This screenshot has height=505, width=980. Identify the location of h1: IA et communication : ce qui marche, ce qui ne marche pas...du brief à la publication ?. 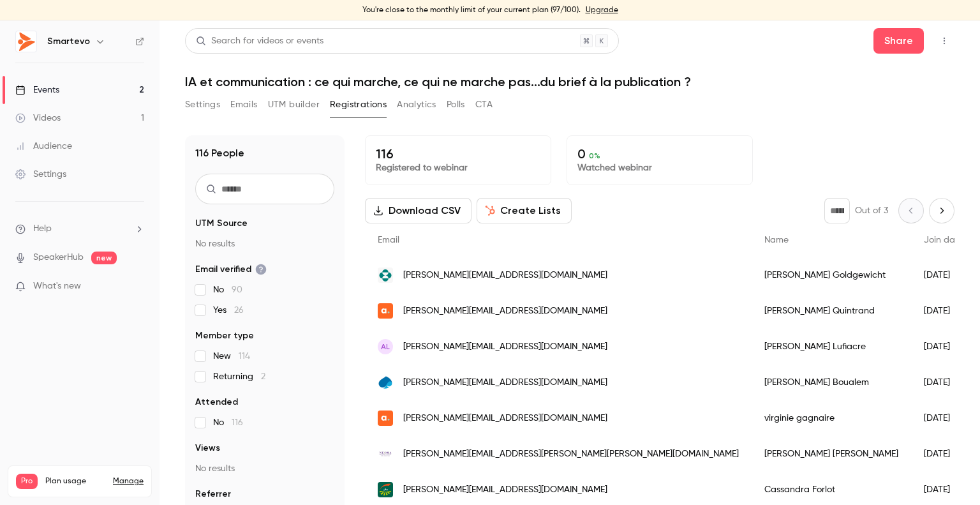
(570, 81).